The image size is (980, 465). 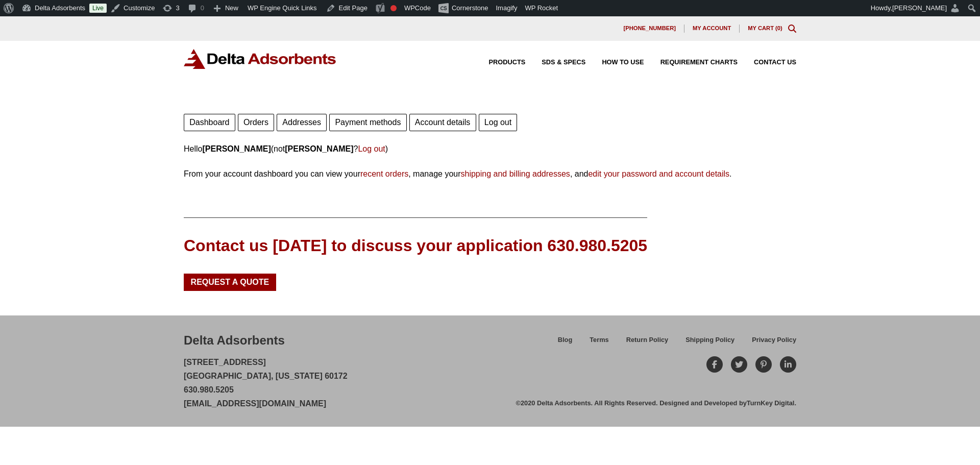 I want to click on span: Return Policy, so click(x=647, y=340).